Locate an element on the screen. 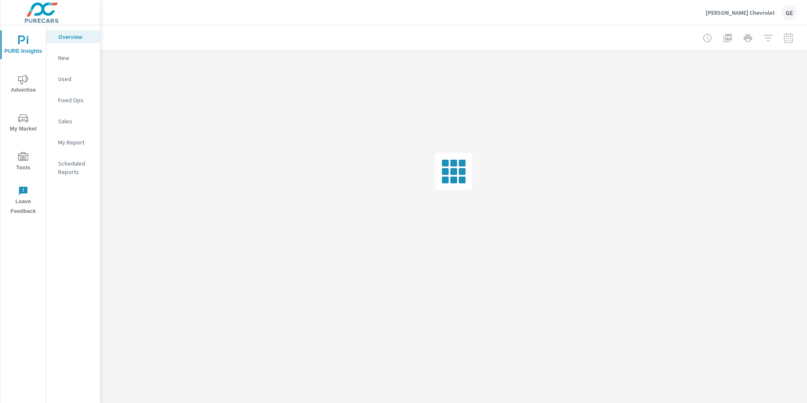 The width and height of the screenshot is (807, 403). span: Tools is located at coordinates (23, 162).